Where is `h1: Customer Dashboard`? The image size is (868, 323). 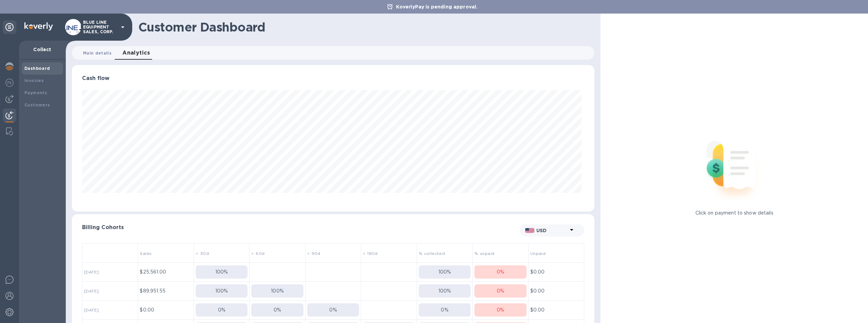 h1: Customer Dashboard is located at coordinates (364, 27).